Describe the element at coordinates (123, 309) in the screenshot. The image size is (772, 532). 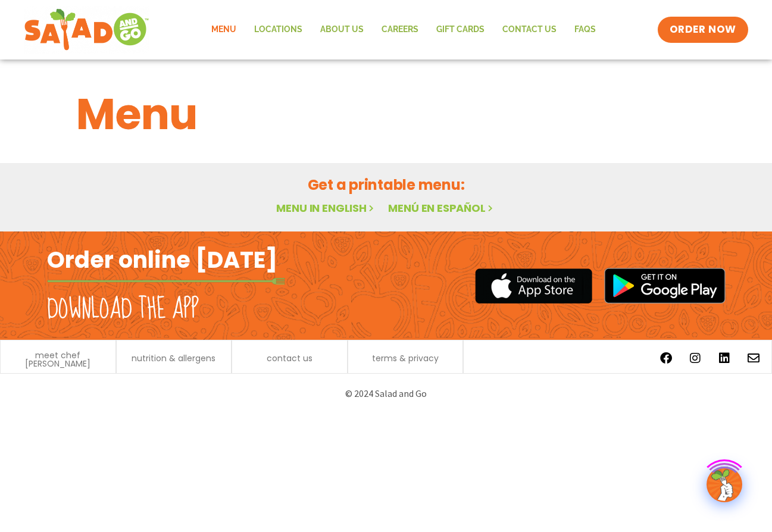
I see `h2: Download the app` at that location.